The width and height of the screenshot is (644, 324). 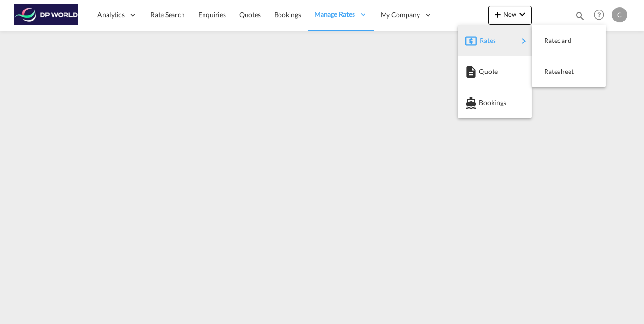 I want to click on span: Quote, so click(x=484, y=72).